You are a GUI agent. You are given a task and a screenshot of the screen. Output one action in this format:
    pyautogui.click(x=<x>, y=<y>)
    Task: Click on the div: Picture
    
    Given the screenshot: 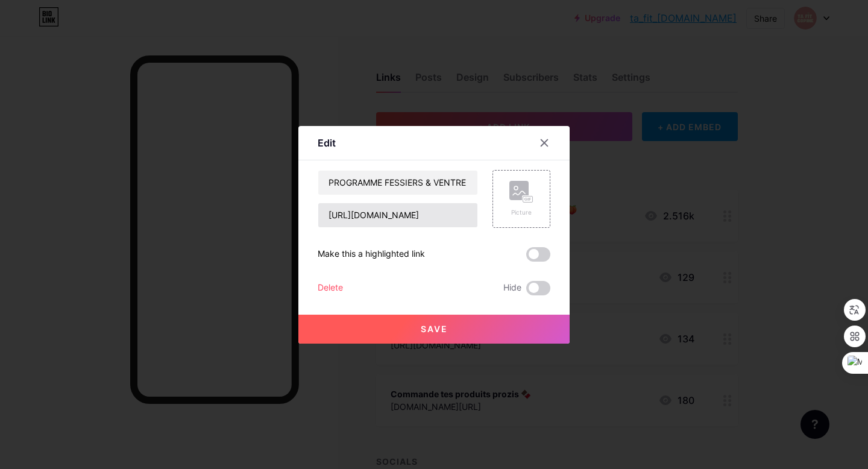 What is the action you would take?
    pyautogui.click(x=521, y=212)
    